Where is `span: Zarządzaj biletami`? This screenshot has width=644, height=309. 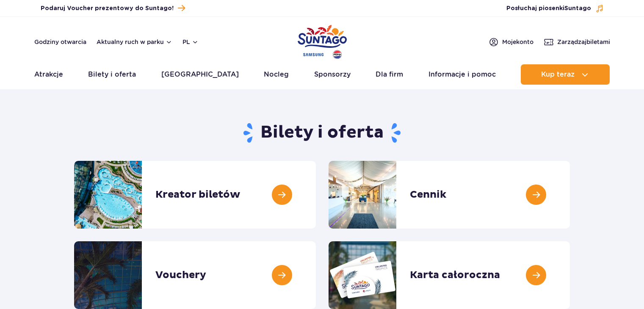 span: Zarządzaj biletami is located at coordinates (584, 42).